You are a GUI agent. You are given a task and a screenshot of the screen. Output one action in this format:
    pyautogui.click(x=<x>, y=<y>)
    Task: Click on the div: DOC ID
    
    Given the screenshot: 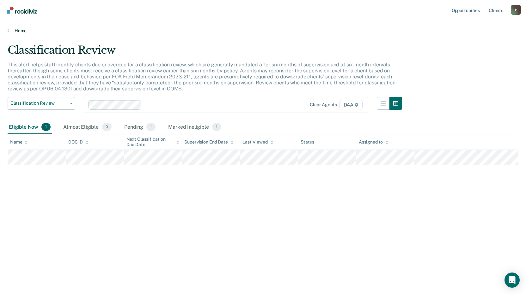 What is the action you would take?
    pyautogui.click(x=78, y=142)
    